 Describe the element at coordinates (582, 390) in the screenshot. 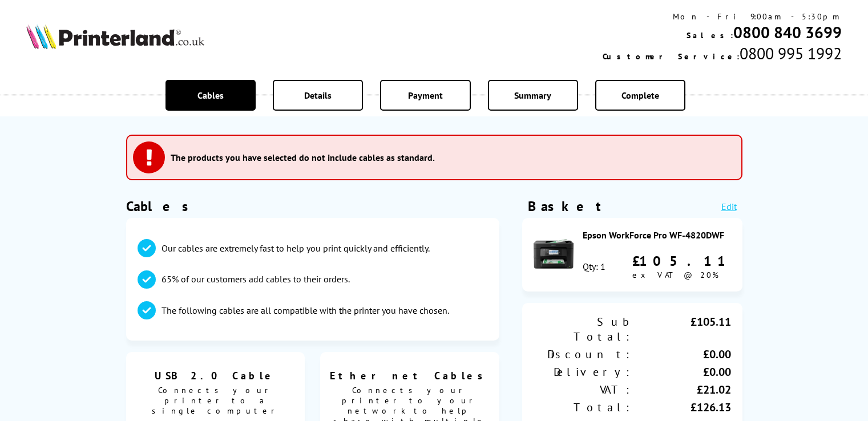

I see `div: VAT:` at that location.